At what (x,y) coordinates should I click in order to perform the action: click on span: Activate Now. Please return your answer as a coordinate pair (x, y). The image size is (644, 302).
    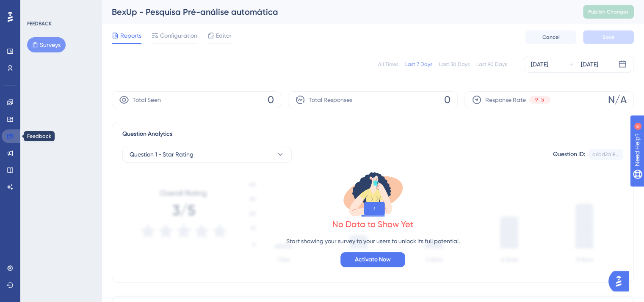
    Looking at the image, I should click on (373, 260).